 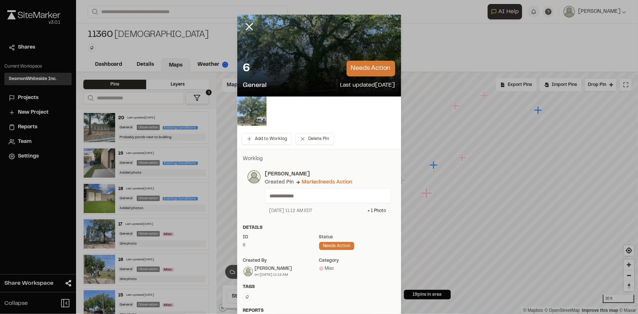 I want to click on img: photo, so click(x=254, y=177).